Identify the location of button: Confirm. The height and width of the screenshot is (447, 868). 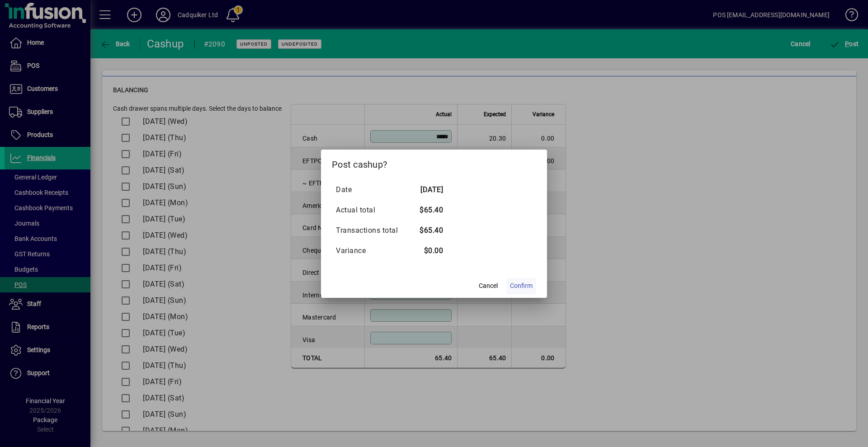
(521, 286).